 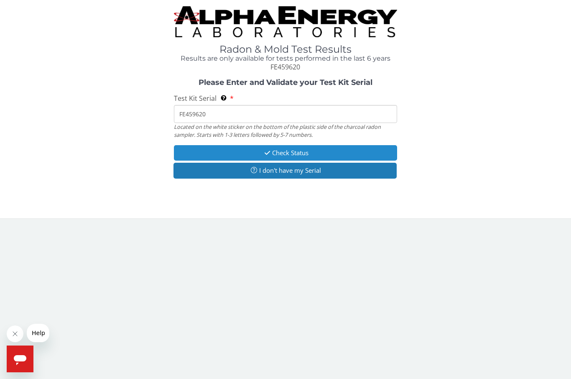 What do you see at coordinates (285, 170) in the screenshot?
I see `button: I don't have my Serial` at bounding box center [285, 170].